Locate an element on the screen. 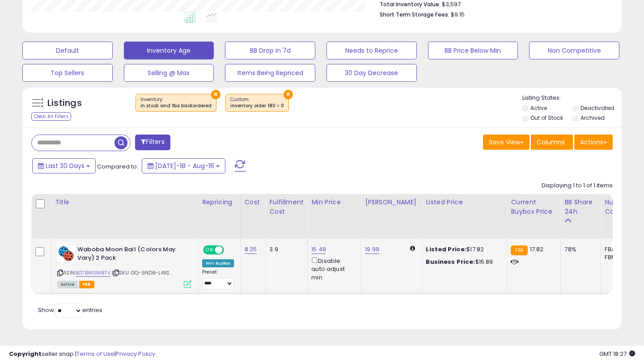 Image resolution: width=644 pixels, height=363 pixels. span: Compared to: is located at coordinates (118, 166).